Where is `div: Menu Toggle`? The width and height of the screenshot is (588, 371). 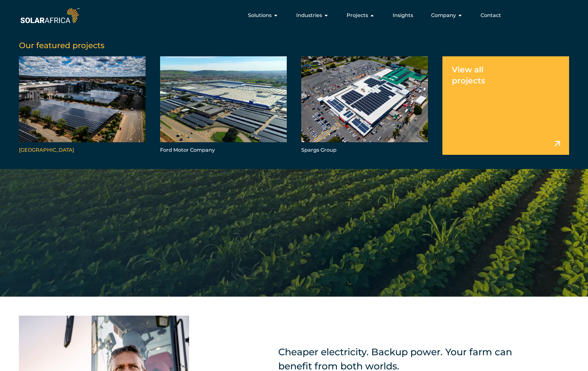
div: Menu Toggle is located at coordinates (294, 15).